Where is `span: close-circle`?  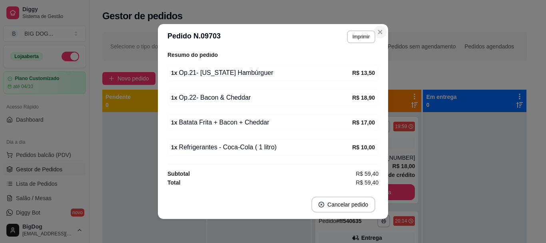
span: close-circle is located at coordinates (321, 204).